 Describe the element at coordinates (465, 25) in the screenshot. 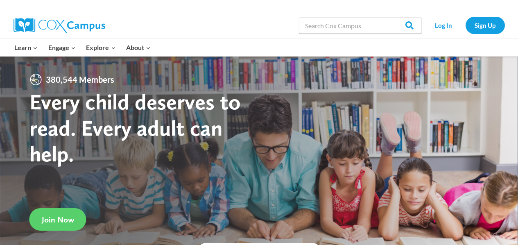

I see `nav: Secondary Navigation` at that location.